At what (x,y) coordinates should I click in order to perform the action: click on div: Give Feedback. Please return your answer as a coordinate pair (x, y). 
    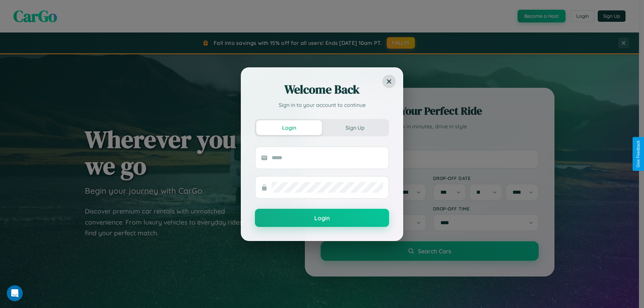
    Looking at the image, I should click on (638, 154).